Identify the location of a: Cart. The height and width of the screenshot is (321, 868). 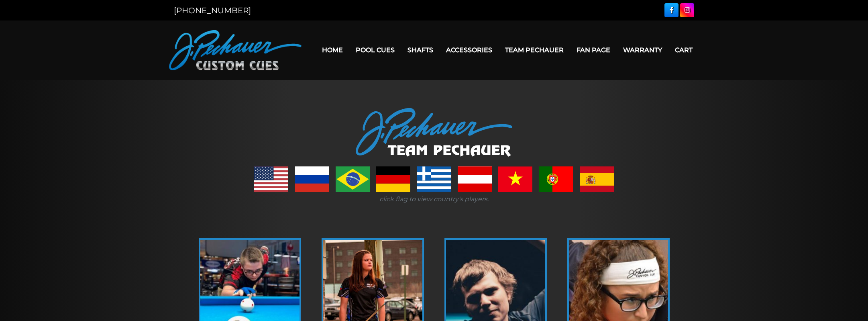
(684, 50).